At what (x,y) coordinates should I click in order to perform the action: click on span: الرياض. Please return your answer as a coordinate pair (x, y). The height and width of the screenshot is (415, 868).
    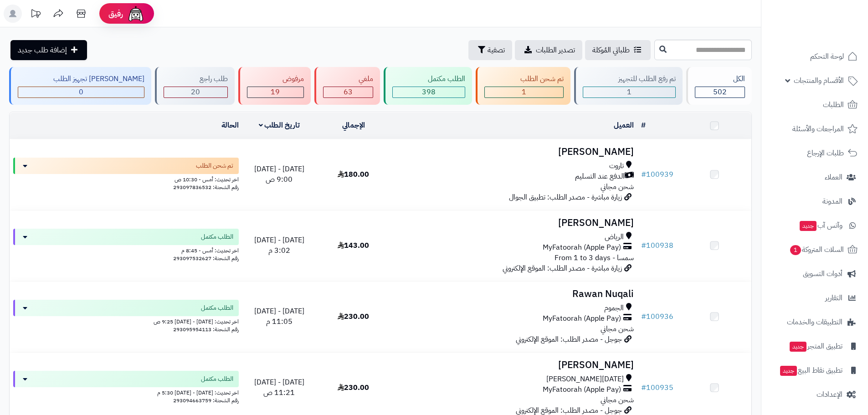
    Looking at the image, I should click on (614, 237).